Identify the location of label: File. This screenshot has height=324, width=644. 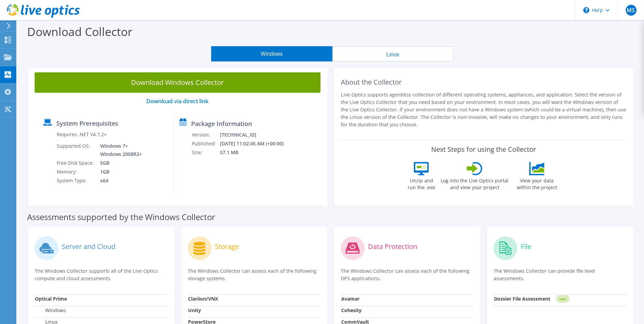
(526, 247).